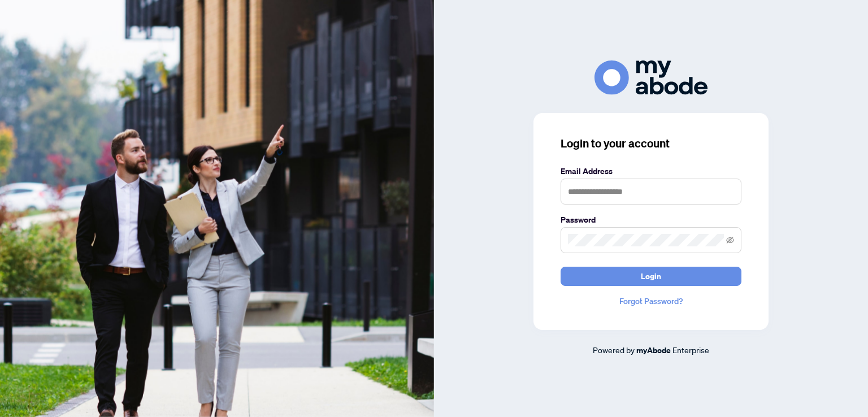 This screenshot has height=417, width=868. Describe the element at coordinates (651, 301) in the screenshot. I see `a: Forgot Password?` at that location.